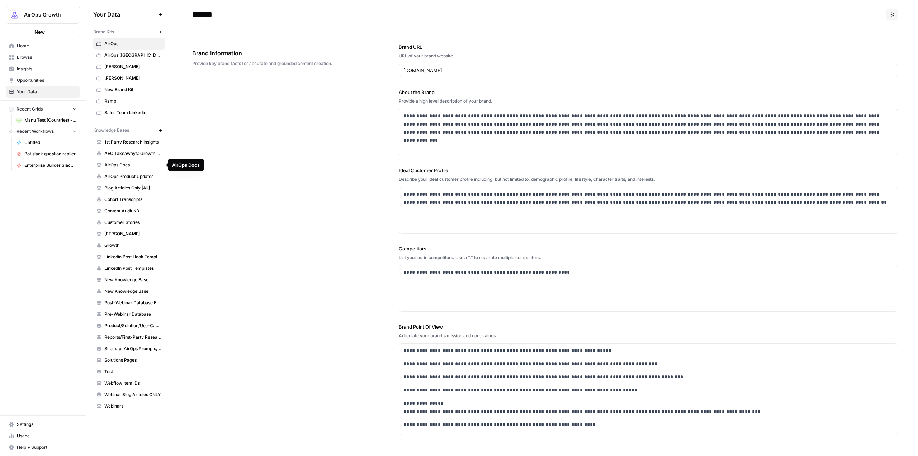 The image size is (918, 456). Describe the element at coordinates (133, 188) in the screenshot. I see `span: Blog Articles Only [All]` at that location.